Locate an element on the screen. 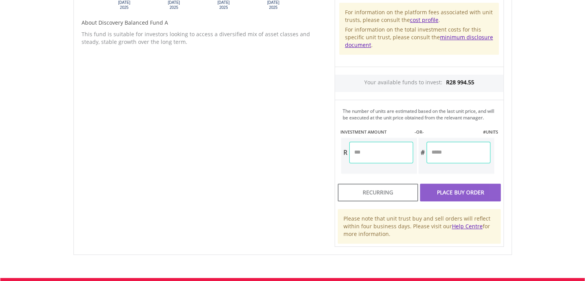 This screenshot has height=281, width=585. label: INVESTMENT AMOUNT is located at coordinates (364, 132).